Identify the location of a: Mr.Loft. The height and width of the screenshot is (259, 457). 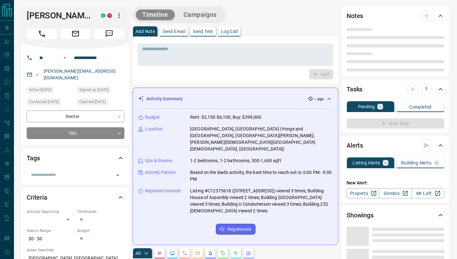
(427, 193).